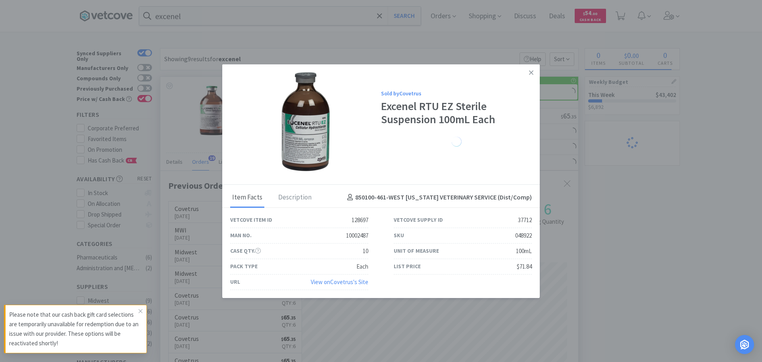  What do you see at coordinates (74, 329) in the screenshot?
I see `p: Please note that our cash back gift card selections are temporarily unavailable for redemption du...` at bounding box center [74, 329].